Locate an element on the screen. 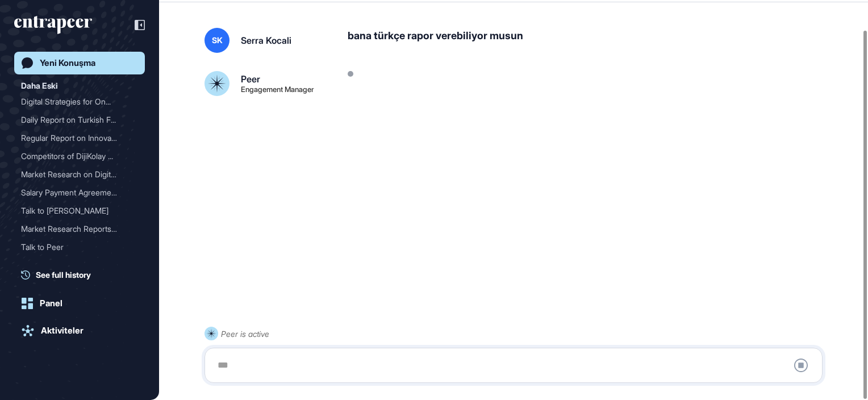 Image resolution: width=868 pixels, height=400 pixels. div: Daha Eski is located at coordinates (39, 86).